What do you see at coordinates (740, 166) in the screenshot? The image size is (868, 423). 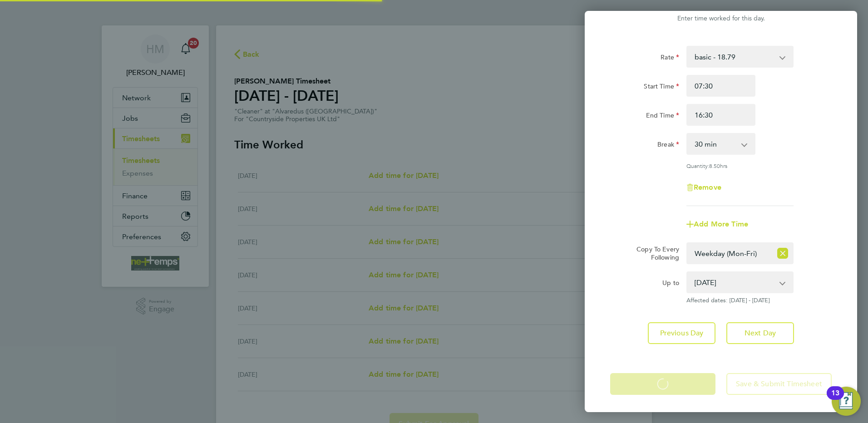 I see `div: Quantity: hrs` at bounding box center [740, 166].